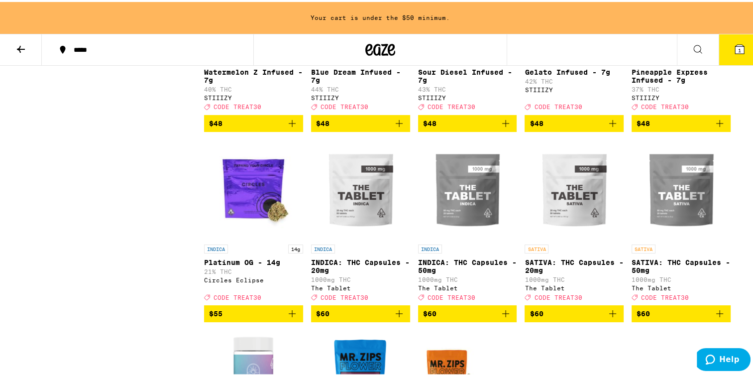 The width and height of the screenshot is (753, 376). I want to click on span: 1, so click(740, 48).